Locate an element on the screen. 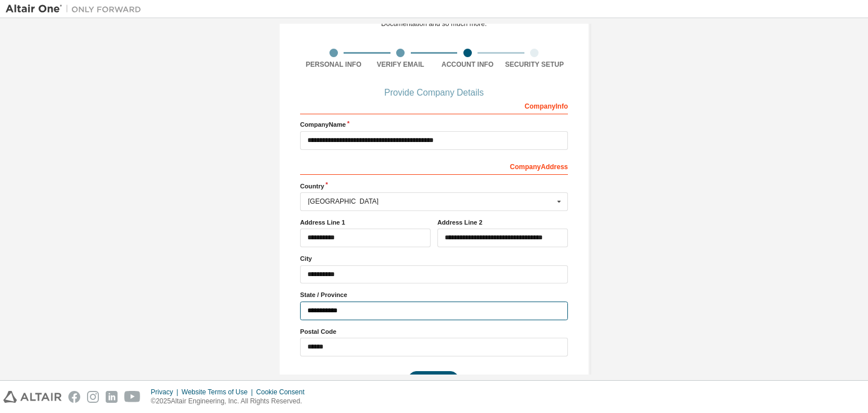 This screenshot has width=868, height=413. div: Company Info is located at coordinates (434, 105).